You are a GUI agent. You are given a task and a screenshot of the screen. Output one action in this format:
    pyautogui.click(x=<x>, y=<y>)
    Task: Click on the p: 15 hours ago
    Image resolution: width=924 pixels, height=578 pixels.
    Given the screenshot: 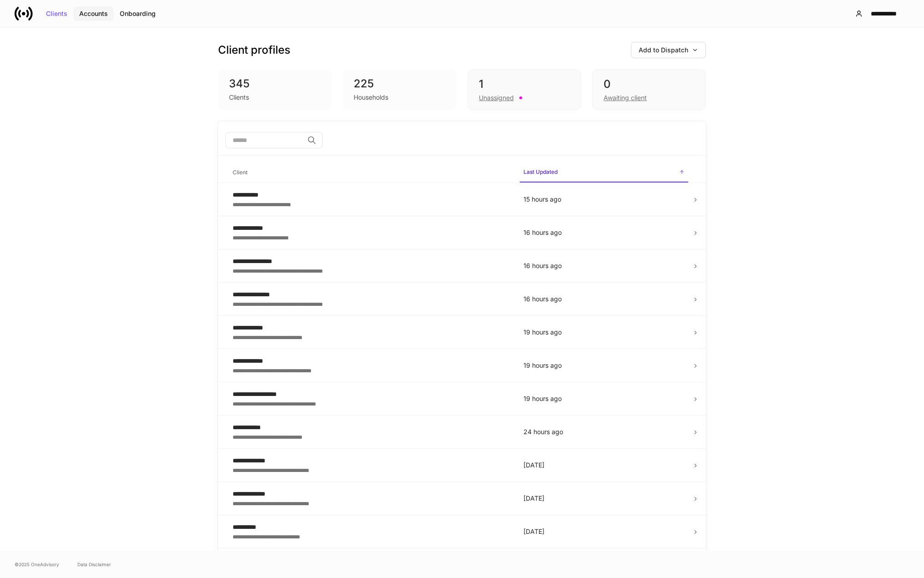 What is the action you would take?
    pyautogui.click(x=605, y=199)
    